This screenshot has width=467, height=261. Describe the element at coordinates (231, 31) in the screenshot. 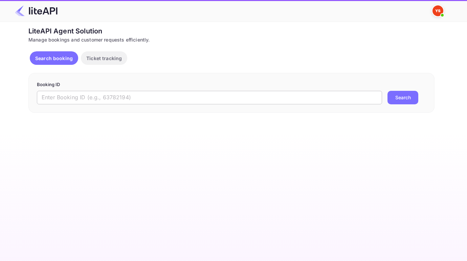

I see `div: LiteAPI Agent Solution` at that location.